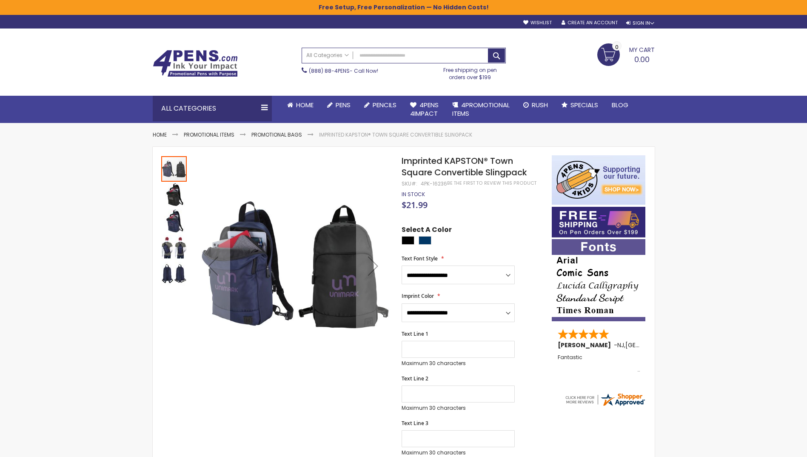 The height and width of the screenshot is (457, 807). I want to click on img: font-personalization-examples, so click(599, 280).